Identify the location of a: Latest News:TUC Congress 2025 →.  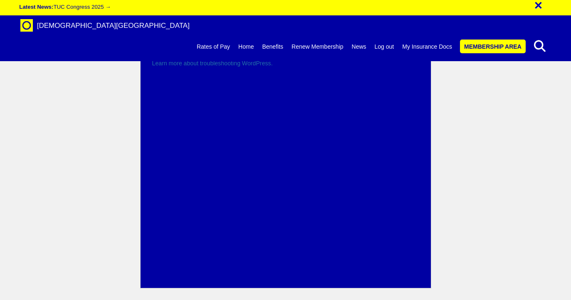
(65, 7).